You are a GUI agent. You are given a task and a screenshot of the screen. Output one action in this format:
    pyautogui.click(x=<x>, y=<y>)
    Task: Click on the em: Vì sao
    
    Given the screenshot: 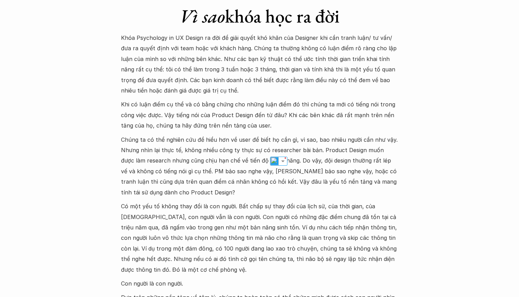 What is the action you would take?
    pyautogui.click(x=202, y=16)
    